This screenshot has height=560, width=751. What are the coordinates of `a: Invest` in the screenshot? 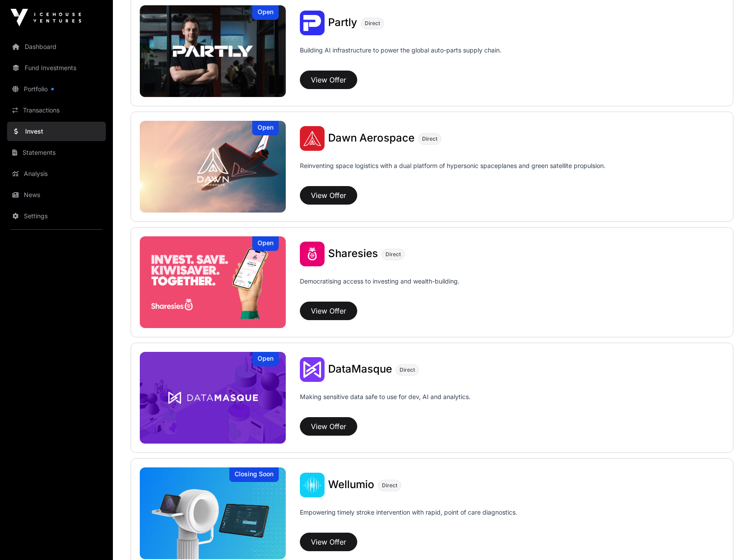 It's located at (56, 131).